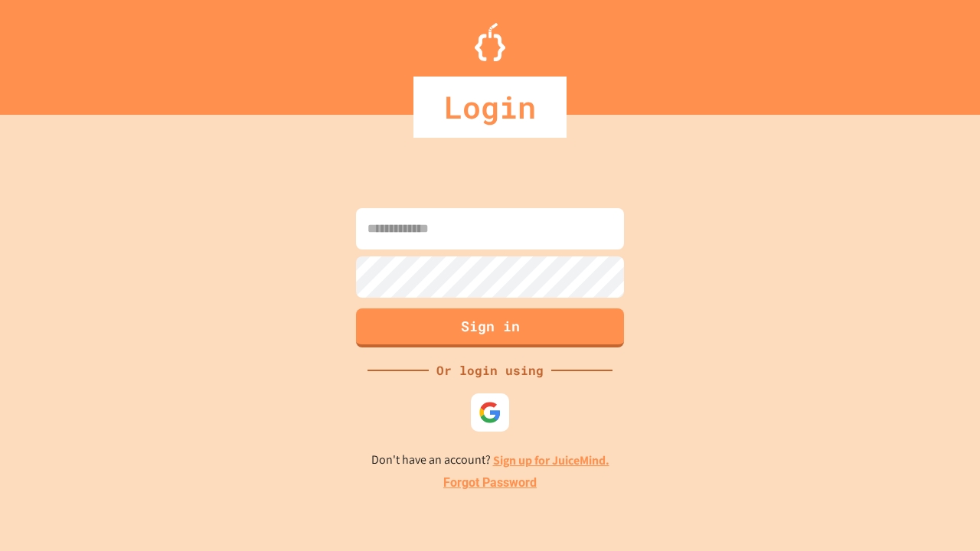 Image resolution: width=980 pixels, height=551 pixels. I want to click on div: Or login using, so click(490, 370).